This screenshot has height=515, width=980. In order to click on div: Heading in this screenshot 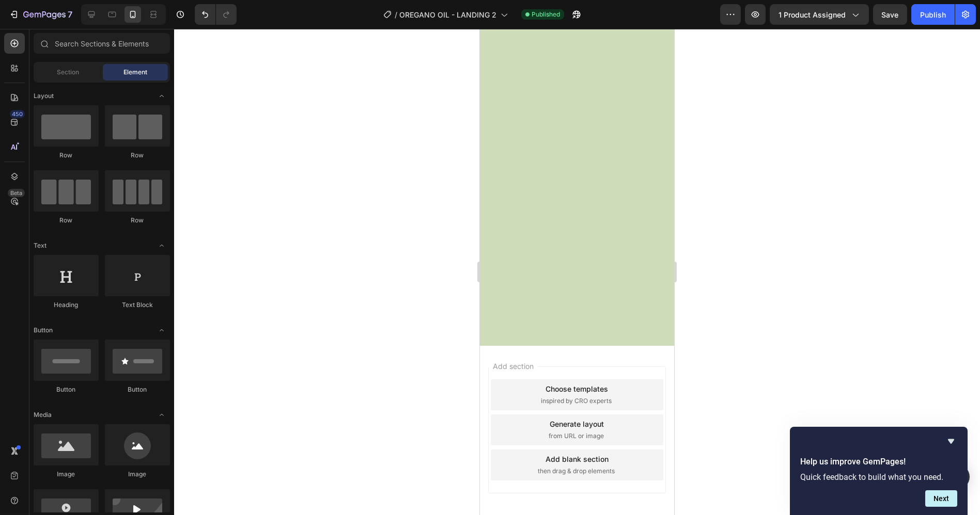, I will do `click(66, 305)`.